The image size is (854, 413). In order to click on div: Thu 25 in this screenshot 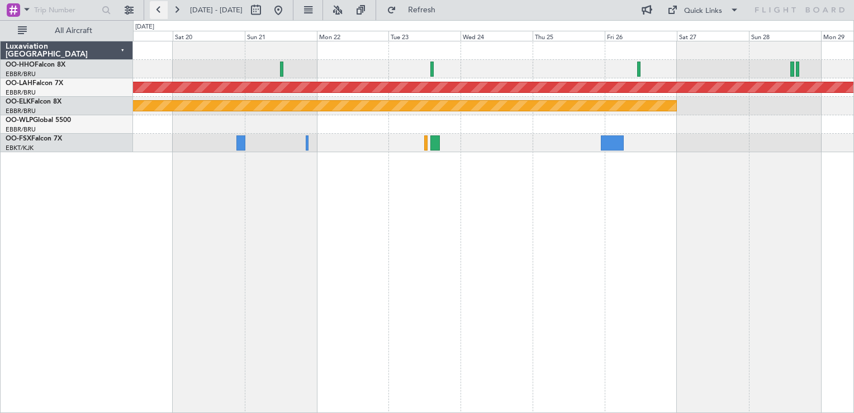, I will do `click(569, 36)`.